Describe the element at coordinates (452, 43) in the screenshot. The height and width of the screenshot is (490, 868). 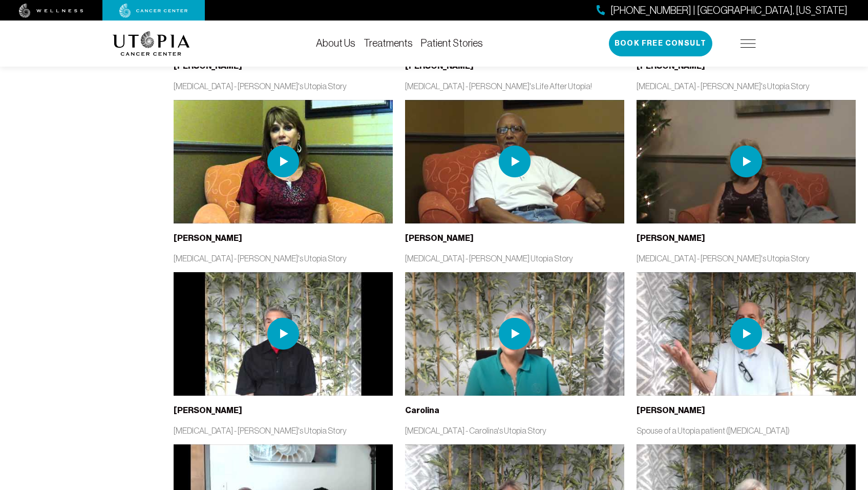
I see `a: Patient Stories` at that location.